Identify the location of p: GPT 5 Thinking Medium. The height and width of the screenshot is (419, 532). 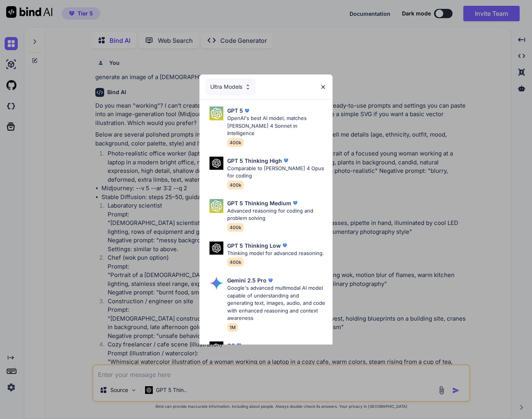
(259, 203).